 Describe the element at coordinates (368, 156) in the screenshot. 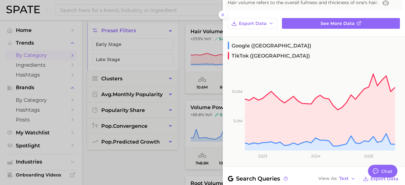

I see `tspan: 2025` at that location.